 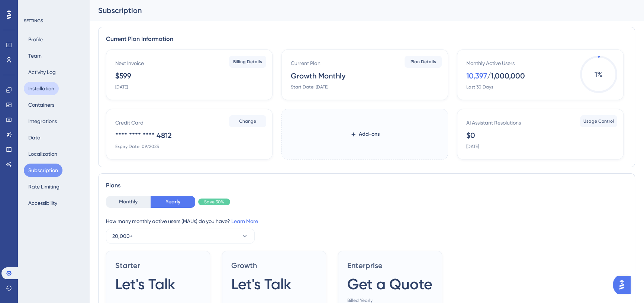 I want to click on div: How many monthly active users (MAUs) do you have?, so click(x=366, y=221).